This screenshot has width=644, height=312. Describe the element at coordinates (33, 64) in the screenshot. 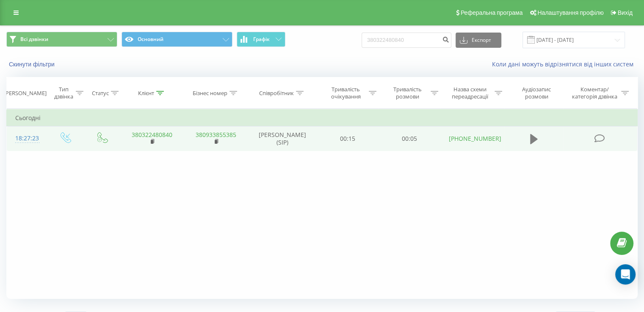

I see `button: Скинути фільтри` at that location.